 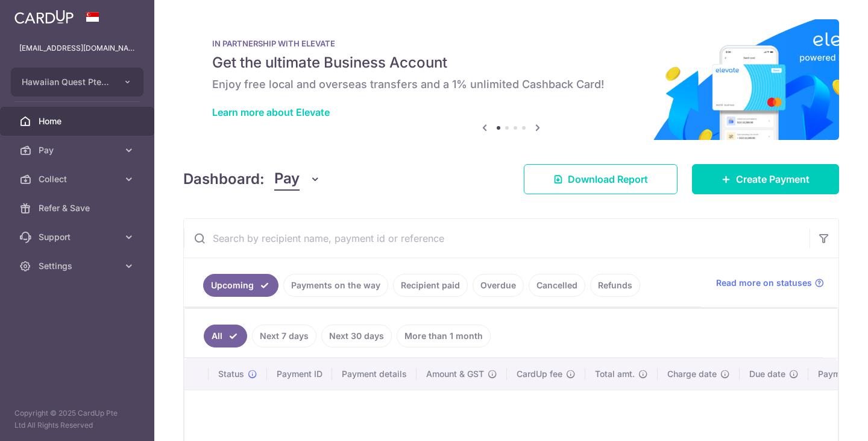 What do you see at coordinates (66, 82) in the screenshot?
I see `span: Hawaiian Quest Pte Ltd` at bounding box center [66, 82].